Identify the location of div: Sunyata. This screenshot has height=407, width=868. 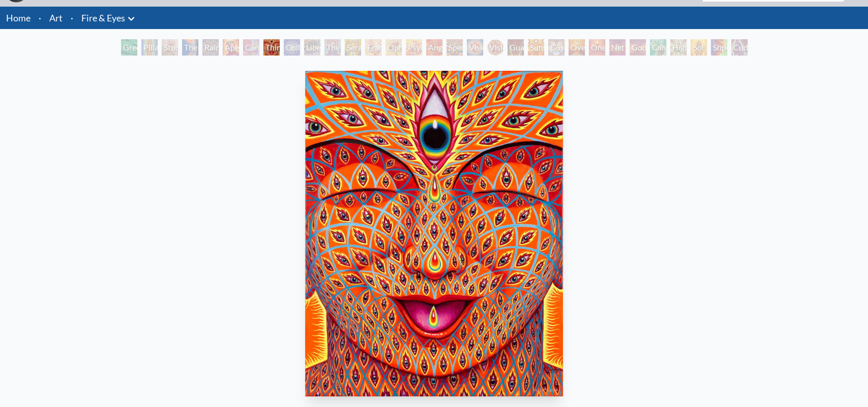
(536, 47).